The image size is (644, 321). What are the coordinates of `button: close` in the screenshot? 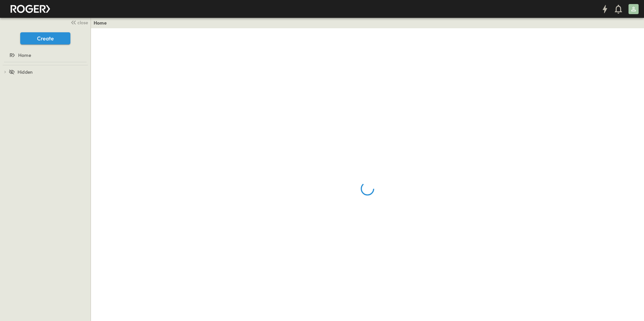 It's located at (79, 22).